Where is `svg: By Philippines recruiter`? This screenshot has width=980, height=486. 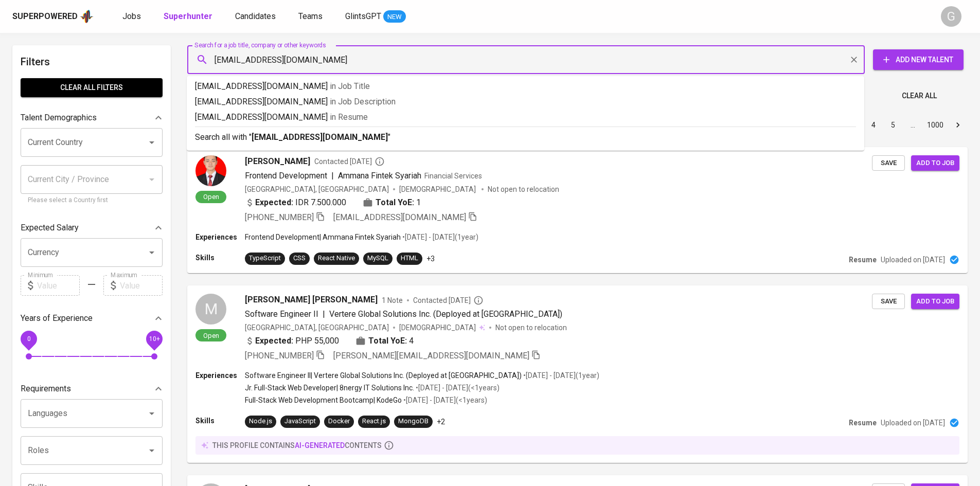 svg: By Philippines recruiter is located at coordinates (479, 300).